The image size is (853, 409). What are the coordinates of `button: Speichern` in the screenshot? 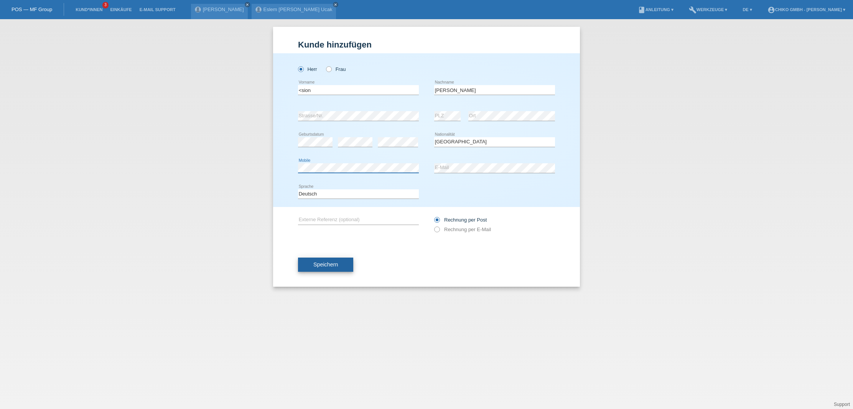 It's located at (326, 265).